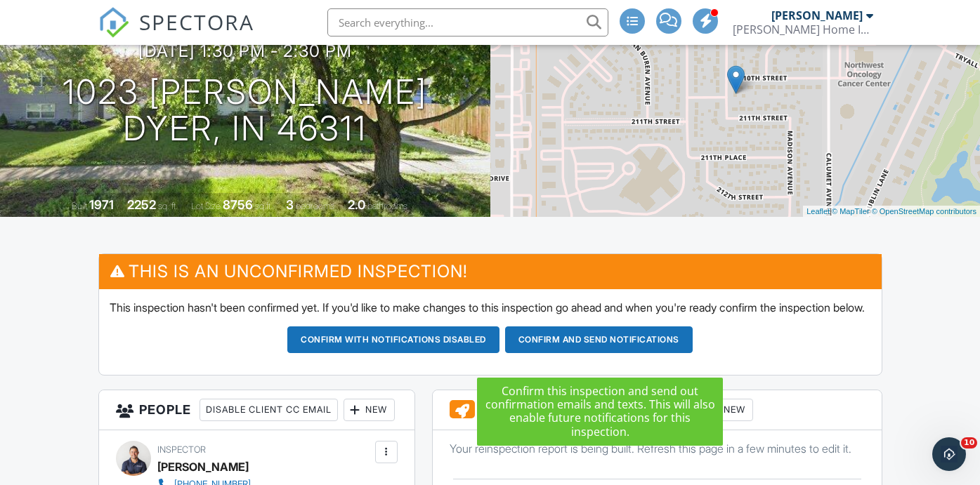  I want to click on div: Locked, so click(589, 410).